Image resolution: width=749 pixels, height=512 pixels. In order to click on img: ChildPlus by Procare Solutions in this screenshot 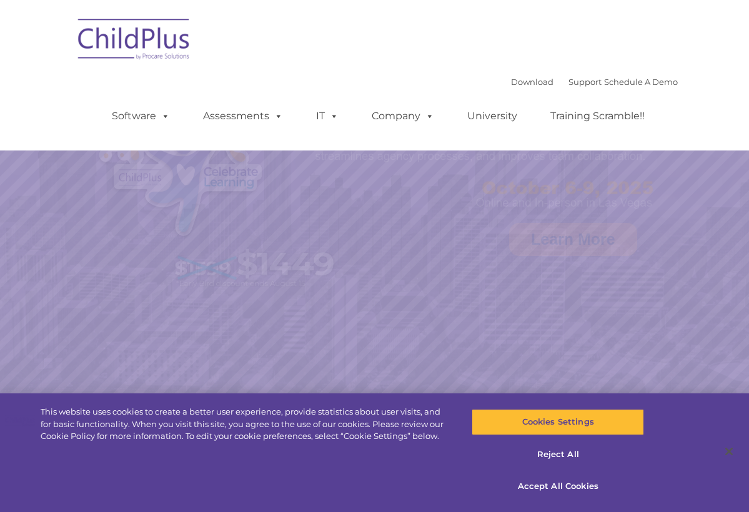, I will do `click(134, 41)`.